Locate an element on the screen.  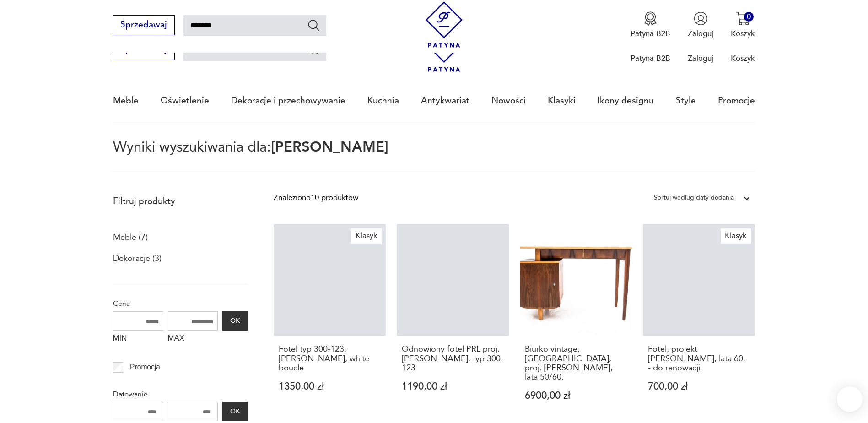
div: Sortuj według daty dodania is located at coordinates (694, 197).